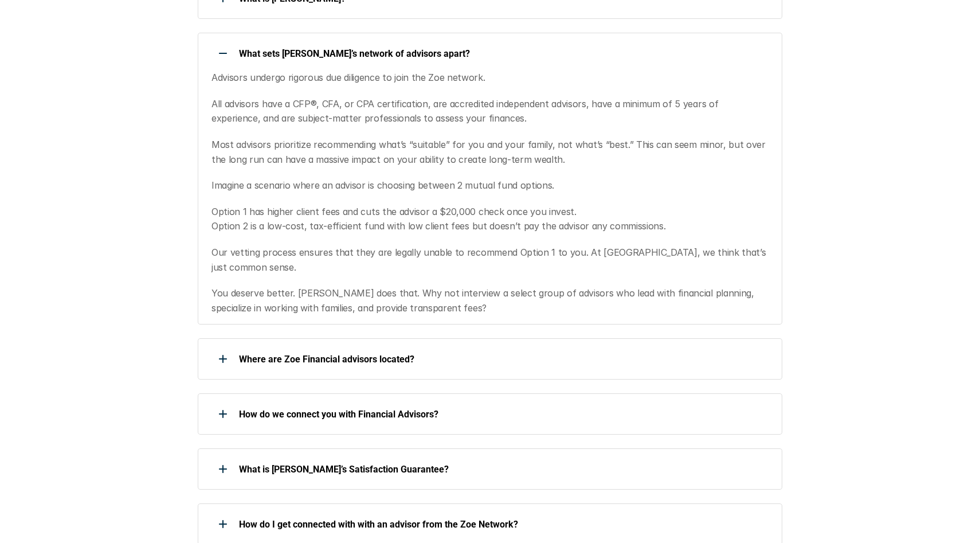 The image size is (980, 543). Describe the element at coordinates (489, 185) in the screenshot. I see `p: Imagine a scenario where an advisor is choosing between 2 mutual fund options.` at that location.